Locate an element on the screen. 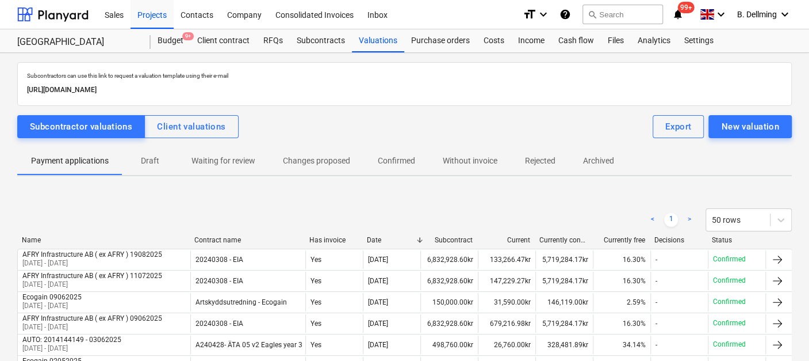  div: 26,760.00kr is located at coordinates (507, 345).